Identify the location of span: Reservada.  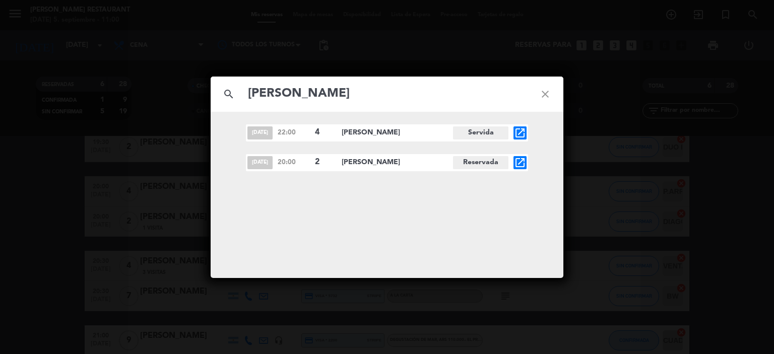
(481, 163).